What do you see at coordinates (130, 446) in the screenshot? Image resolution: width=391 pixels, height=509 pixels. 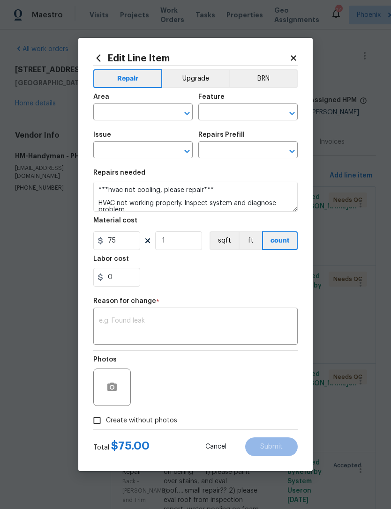 I see `span: $ 75.00` at bounding box center [130, 446].